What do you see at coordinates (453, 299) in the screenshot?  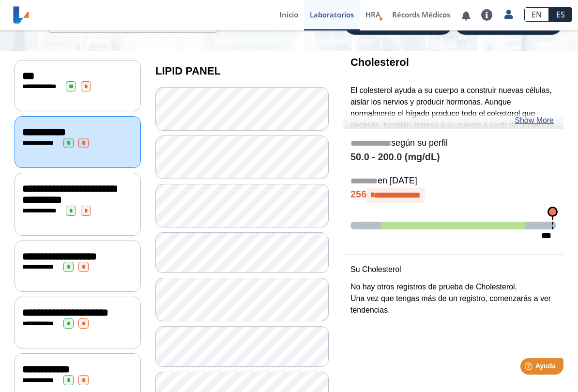 I see `p: No hay otros registros de prueba de Cholesterol. Una vez que tengas más de un registro, comenzará...` at bounding box center [453, 299].